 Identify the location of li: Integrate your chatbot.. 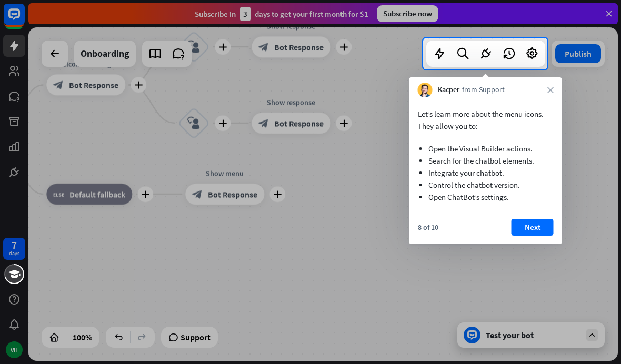
(486, 173).